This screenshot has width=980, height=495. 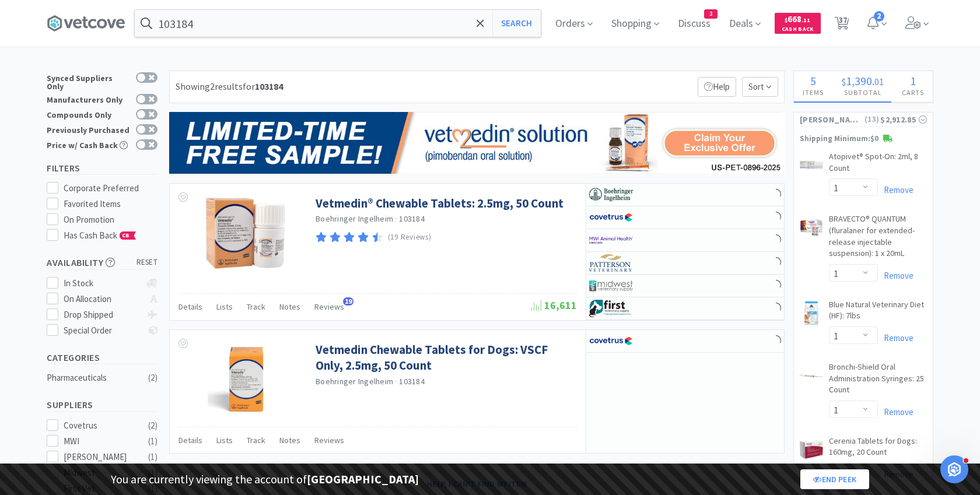 I want to click on div: Favorited Items, so click(x=111, y=204).